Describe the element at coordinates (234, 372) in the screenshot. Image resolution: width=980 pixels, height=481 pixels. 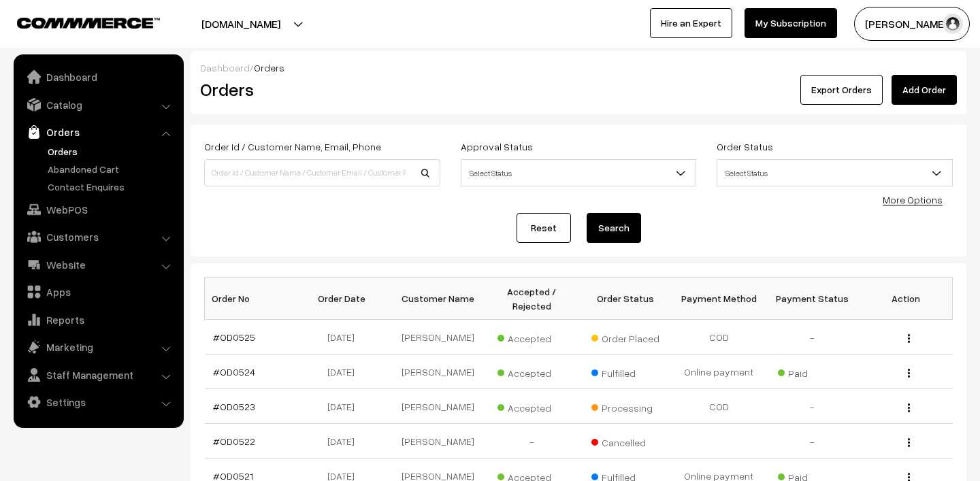
I see `a: #OD0524` at that location.